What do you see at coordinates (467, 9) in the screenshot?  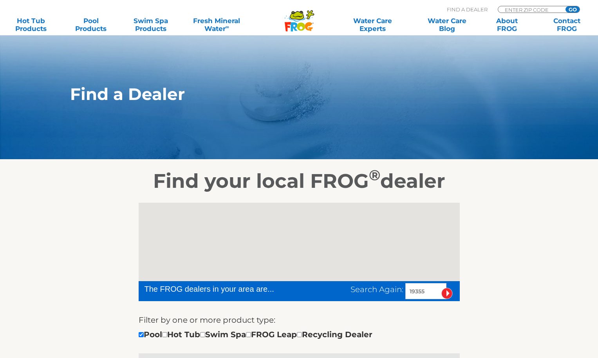 I see `p: Find A Dealer` at bounding box center [467, 9].